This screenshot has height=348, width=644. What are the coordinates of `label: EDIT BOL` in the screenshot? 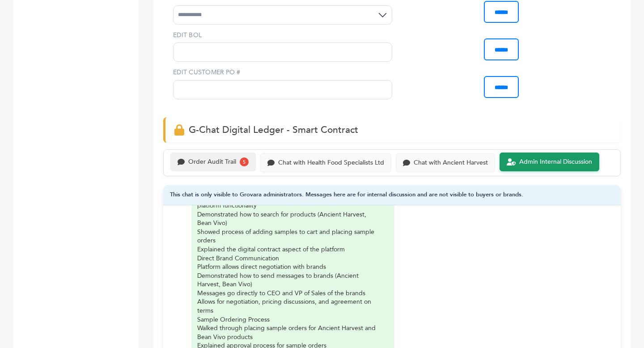 It's located at (283, 35).